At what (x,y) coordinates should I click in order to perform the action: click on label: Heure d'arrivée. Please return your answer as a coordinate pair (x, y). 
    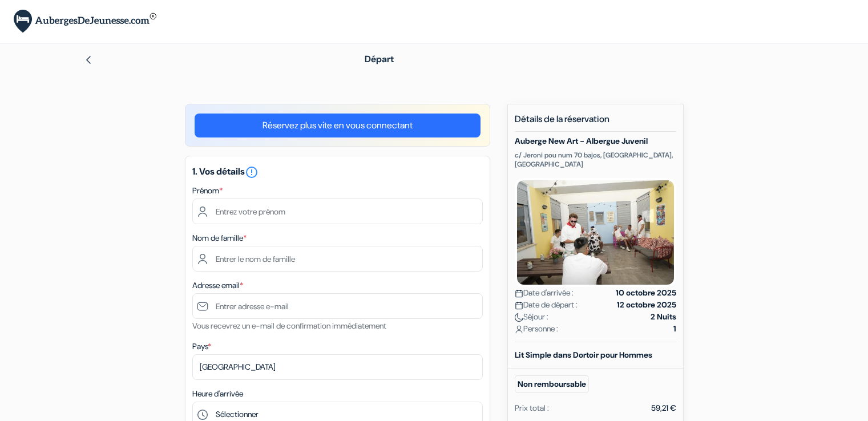
    Looking at the image, I should click on (217, 393).